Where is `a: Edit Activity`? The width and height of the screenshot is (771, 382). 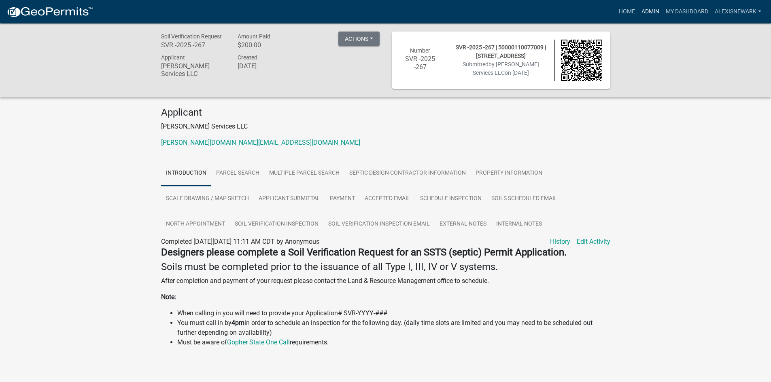 a: Edit Activity is located at coordinates (593, 242).